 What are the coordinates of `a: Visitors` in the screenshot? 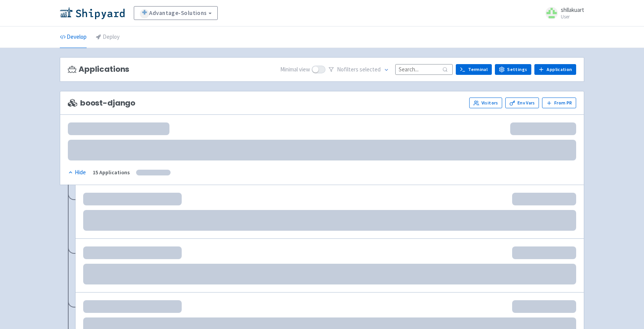 It's located at (486, 103).